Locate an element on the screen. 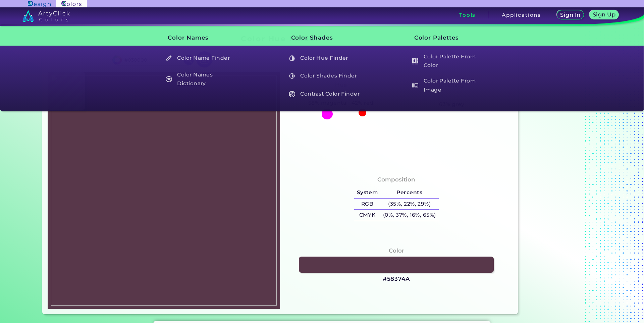 This screenshot has height=323, width=644. h5: Color Shades Finder is located at coordinates (324, 76).